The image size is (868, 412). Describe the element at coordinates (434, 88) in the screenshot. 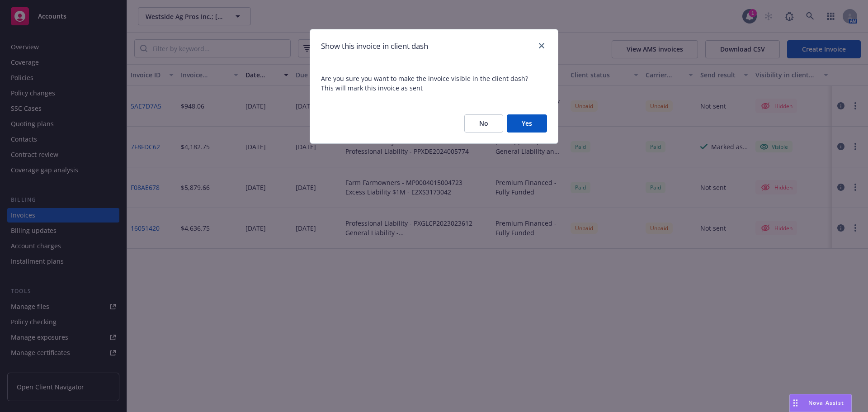

I see `span: This will mark this invoice as sent` at that location.